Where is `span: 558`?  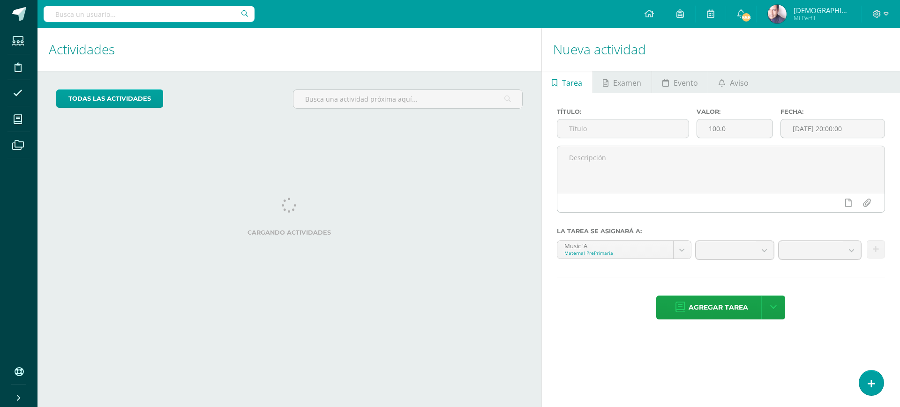 span: 558 is located at coordinates (746, 17).